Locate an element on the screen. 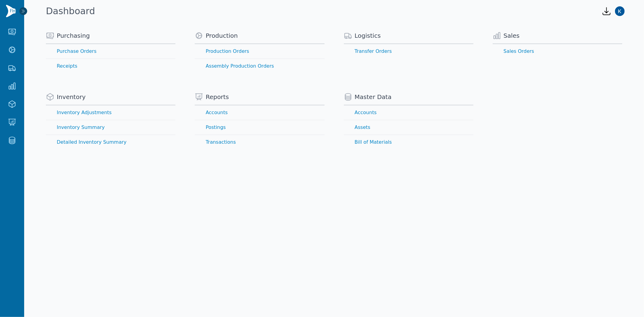 The width and height of the screenshot is (644, 317). span: Master Data is located at coordinates (373, 97).